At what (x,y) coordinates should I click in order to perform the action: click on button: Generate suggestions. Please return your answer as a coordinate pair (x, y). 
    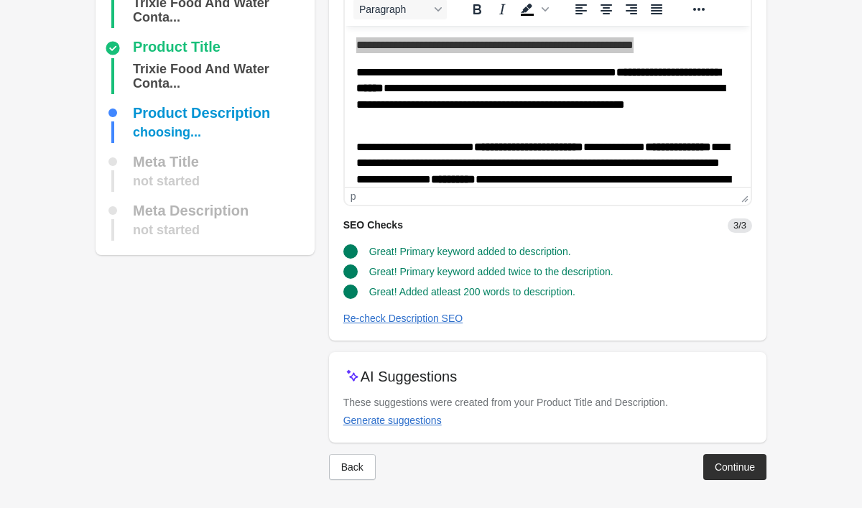
    Looking at the image, I should click on (392, 420).